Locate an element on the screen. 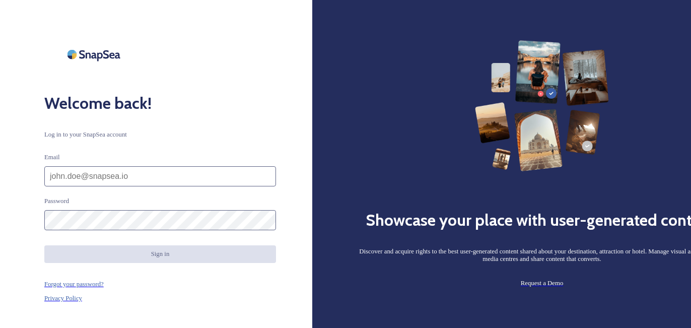 Image resolution: width=691 pixels, height=328 pixels. span: Privacy Policy is located at coordinates (63, 298).